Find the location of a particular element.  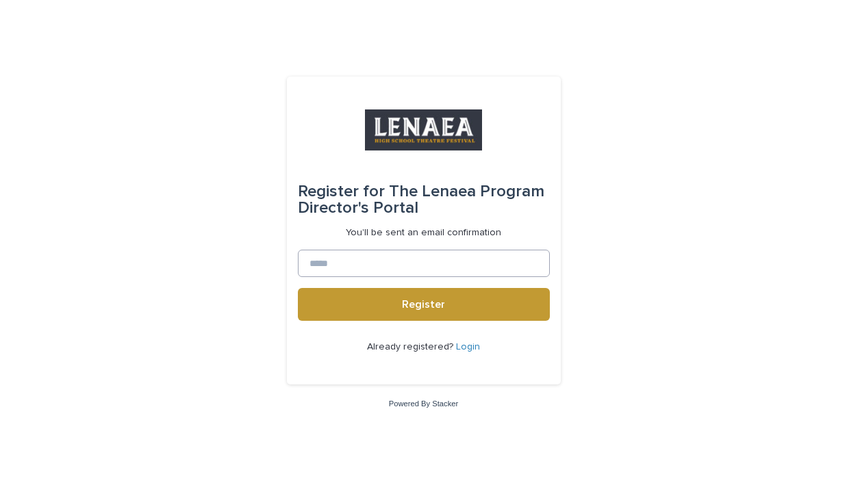

button: Register is located at coordinates (424, 305).